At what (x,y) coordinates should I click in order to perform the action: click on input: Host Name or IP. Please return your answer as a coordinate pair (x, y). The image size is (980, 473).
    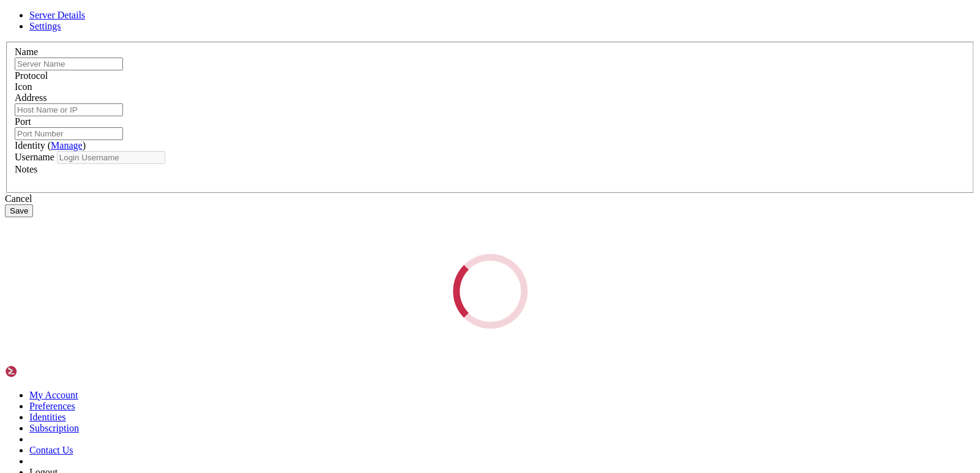
    Looking at the image, I should click on (68, 110).